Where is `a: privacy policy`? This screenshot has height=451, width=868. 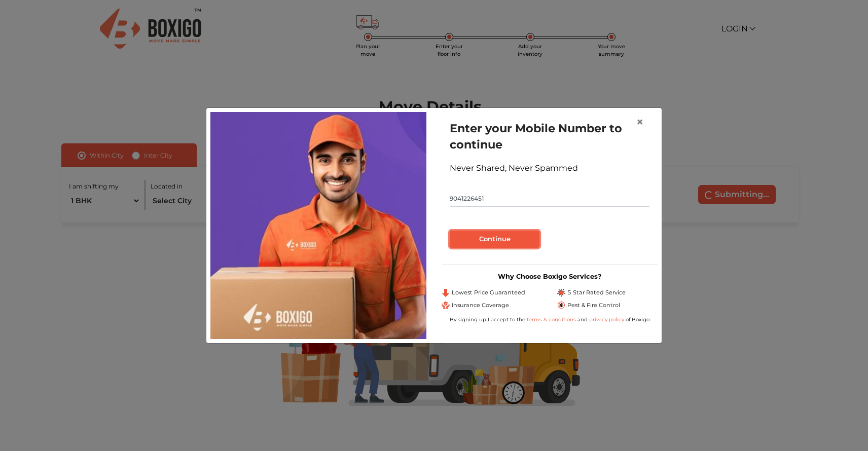
a: privacy policy is located at coordinates (606, 319).